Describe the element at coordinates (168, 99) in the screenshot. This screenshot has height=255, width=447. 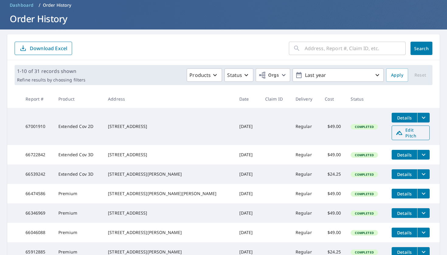
I see `th: Address` at that location.